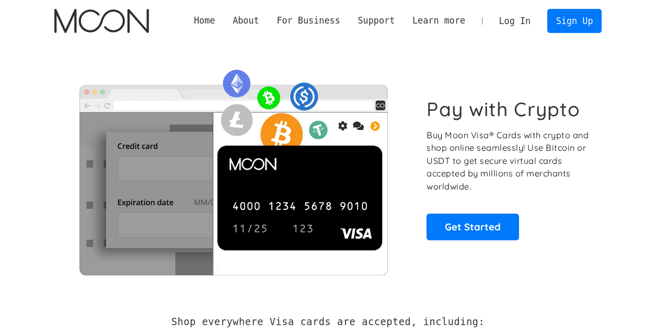 The image size is (656, 333). I want to click on img: Moon Logo, so click(101, 21).